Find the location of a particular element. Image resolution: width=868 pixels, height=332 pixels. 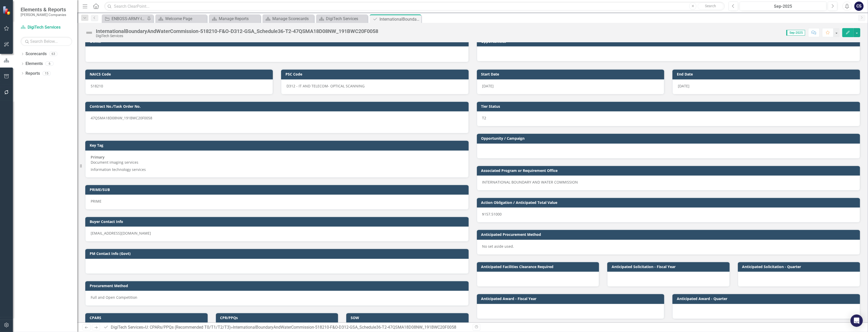

p: INTERNATIONAL BOUNDARY AND WATER COMMISSION is located at coordinates (669, 182).